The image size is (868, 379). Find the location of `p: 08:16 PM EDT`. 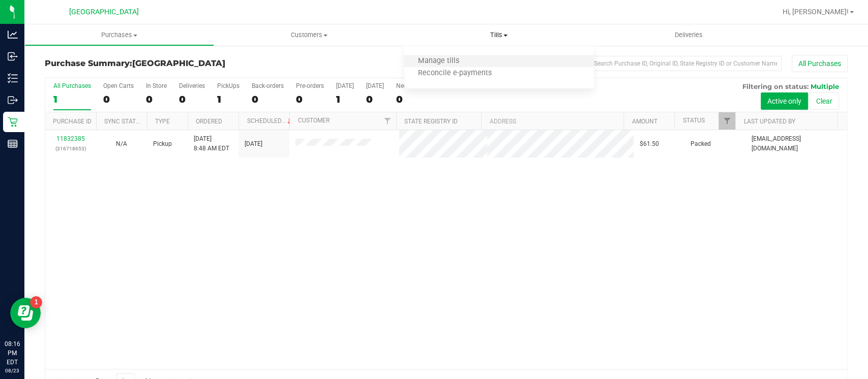

p: 08:16 PM EDT is located at coordinates (12, 353).